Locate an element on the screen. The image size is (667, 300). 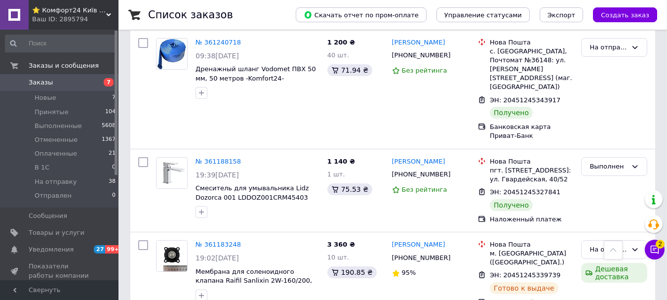
span: Скачать отчет по пром-оплате is located at coordinates (361, 15).